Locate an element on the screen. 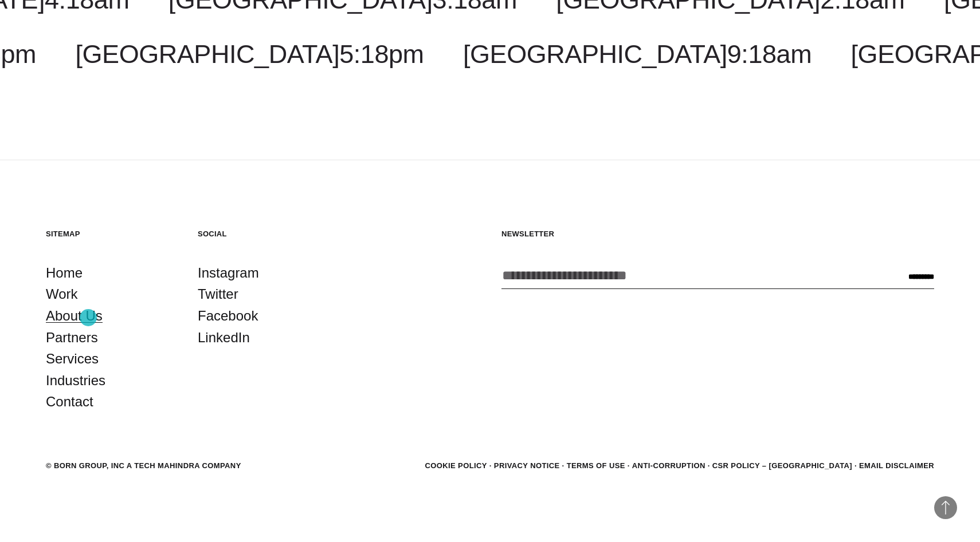 This screenshot has height=542, width=980. a: Privacy Notice is located at coordinates (527, 466).